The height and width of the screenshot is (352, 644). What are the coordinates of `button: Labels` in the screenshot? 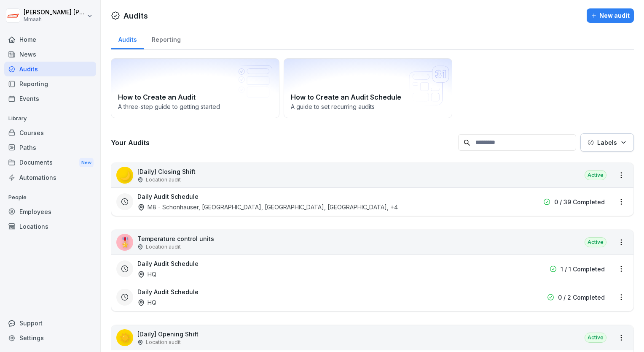 It's located at (607, 142).